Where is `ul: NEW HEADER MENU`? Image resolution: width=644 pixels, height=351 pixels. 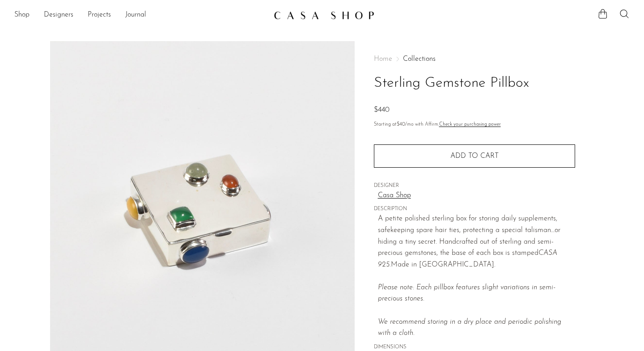
ul: NEW HEADER MENU is located at coordinates (140, 15).